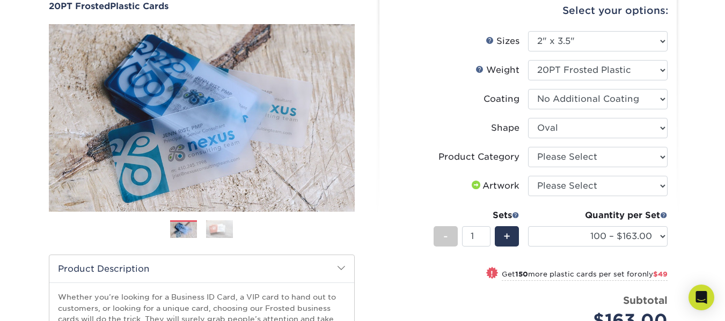 The height and width of the screenshot is (321, 725). What do you see at coordinates (522, 274) in the screenshot?
I see `strong: 150` at bounding box center [522, 274].